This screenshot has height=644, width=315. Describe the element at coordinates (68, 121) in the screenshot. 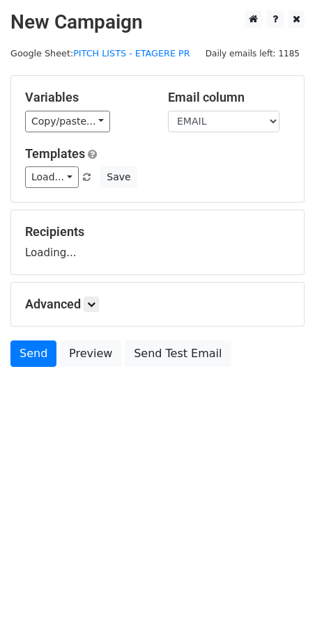

I see `a: Copy/paste...` at that location.